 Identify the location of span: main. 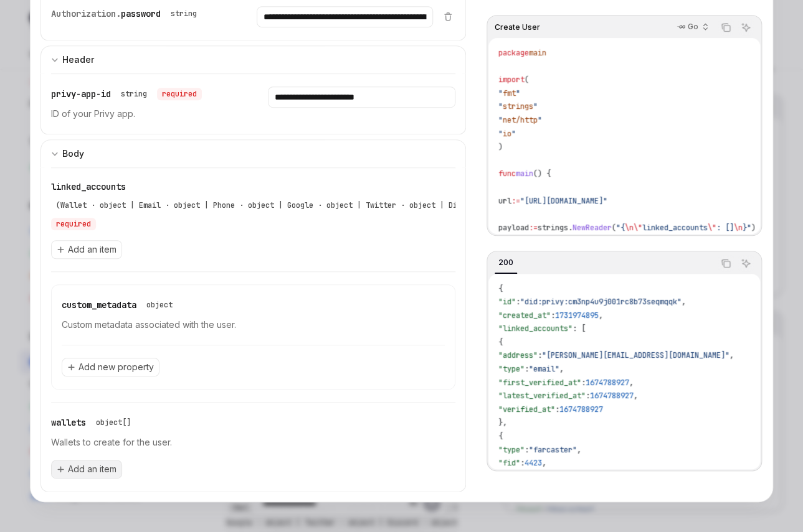
(524, 174).